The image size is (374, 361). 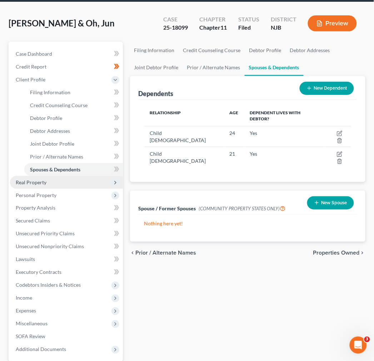 I want to click on td: 24, so click(x=234, y=137).